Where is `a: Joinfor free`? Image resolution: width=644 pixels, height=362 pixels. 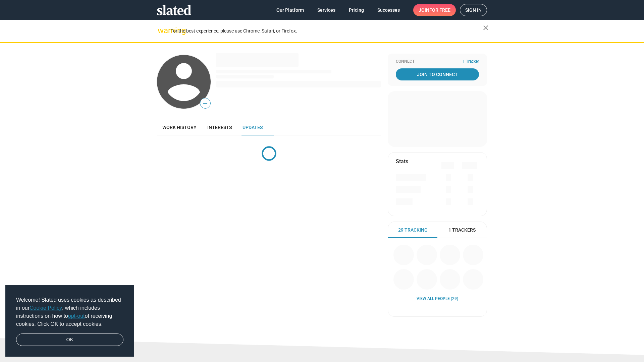 a: Joinfor free is located at coordinates (434, 10).